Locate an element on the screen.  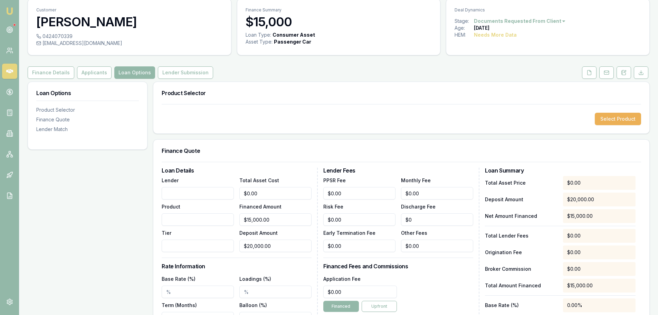
label: Monthly Fee is located at coordinates (416, 180).